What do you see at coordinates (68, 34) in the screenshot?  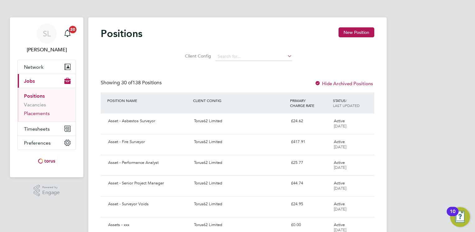 I see `a: 20` at bounding box center [68, 34].